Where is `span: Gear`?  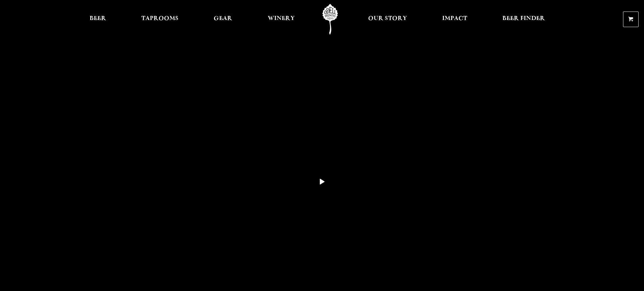
span: Gear is located at coordinates (223, 19).